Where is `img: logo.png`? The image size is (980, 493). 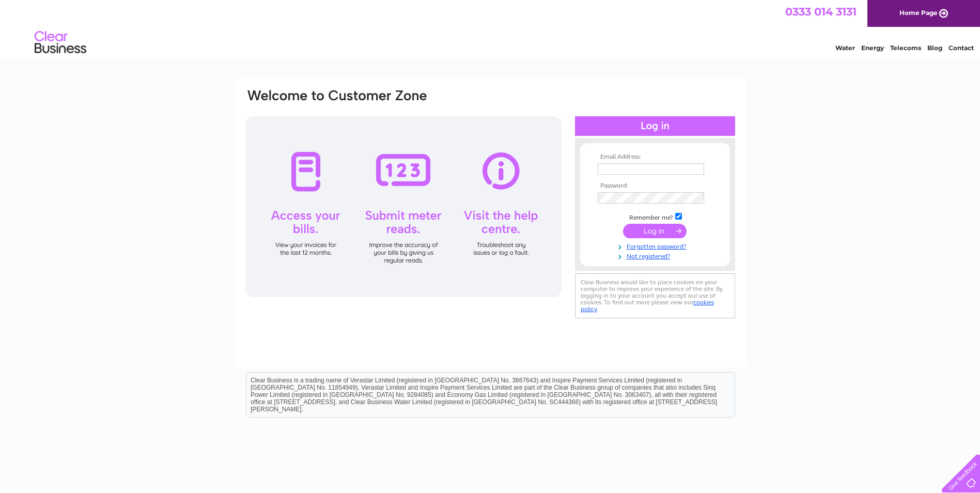
img: logo.png is located at coordinates (60, 43).